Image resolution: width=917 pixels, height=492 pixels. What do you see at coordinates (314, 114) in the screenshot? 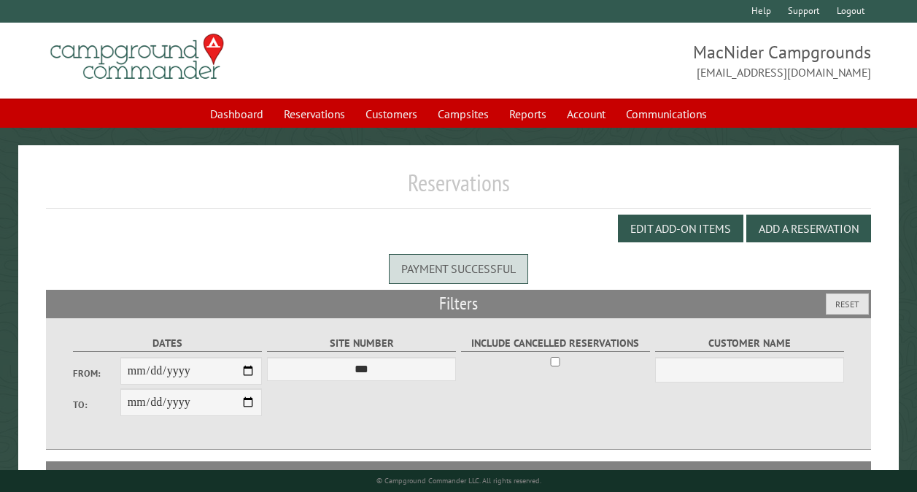
I see `a: Reservations` at bounding box center [314, 114].